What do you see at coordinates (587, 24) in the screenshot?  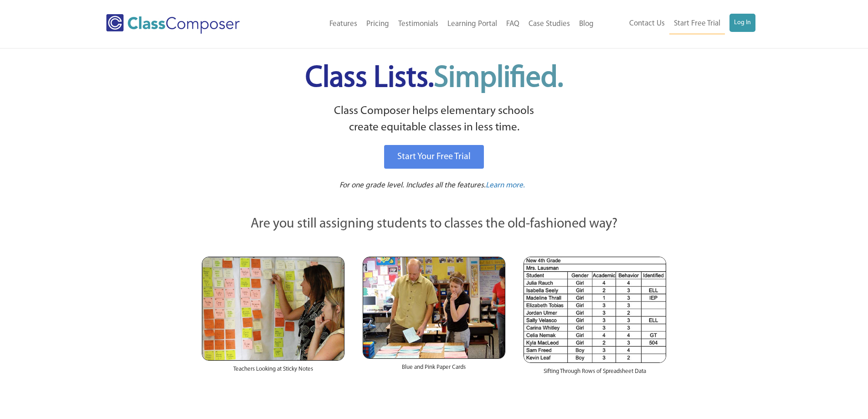 I see `a: Blog` at bounding box center [587, 24].